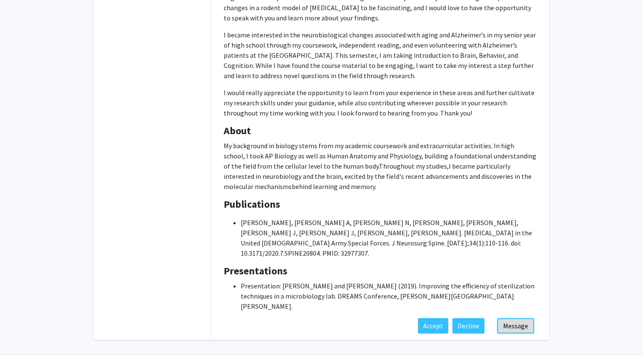 This screenshot has width=643, height=364. Describe the element at coordinates (433, 326) in the screenshot. I see `button: Accept` at that location.